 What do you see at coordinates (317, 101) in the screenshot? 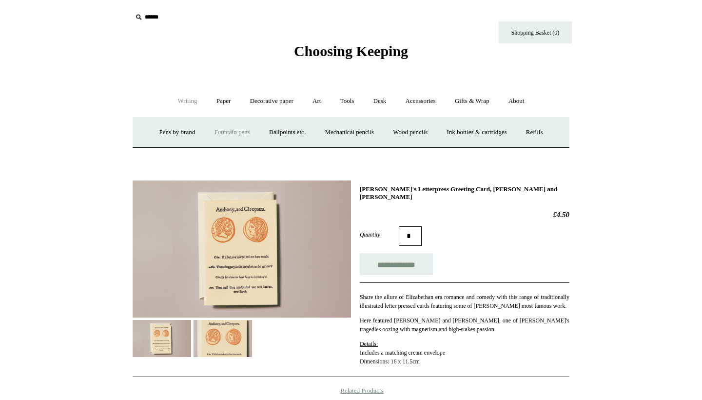
I see `a: Art` at bounding box center [317, 101].